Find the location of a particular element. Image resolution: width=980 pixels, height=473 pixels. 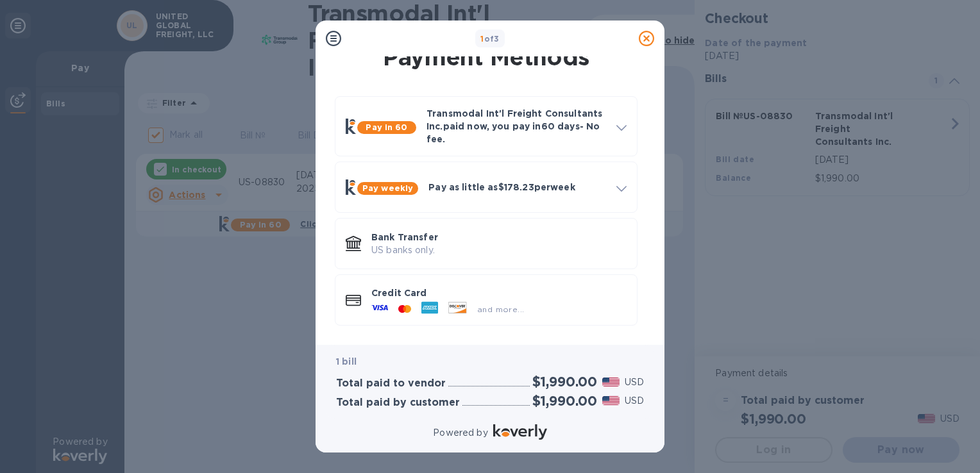

p: Pay as little as $178.23 per week is located at coordinates (517, 187).